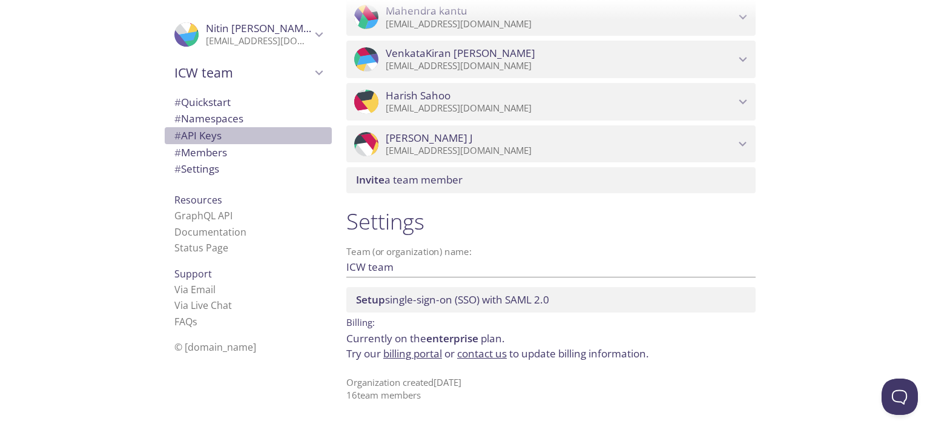 Image resolution: width=930 pixels, height=421 pixels. Describe the element at coordinates (248, 153) in the screenshot. I see `div: Members` at that location.